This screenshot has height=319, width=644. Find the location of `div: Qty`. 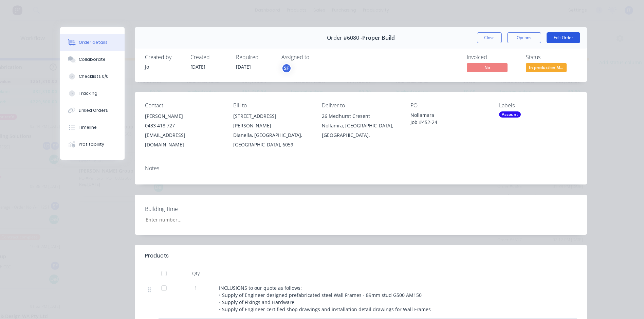

div: Qty is located at coordinates (196, 274).